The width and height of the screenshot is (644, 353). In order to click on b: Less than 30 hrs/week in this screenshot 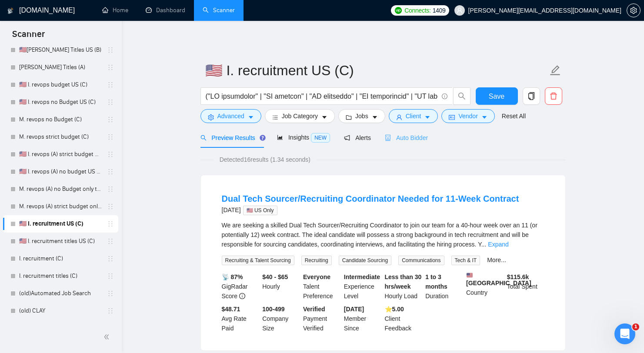, I will do `click(403, 282)`.